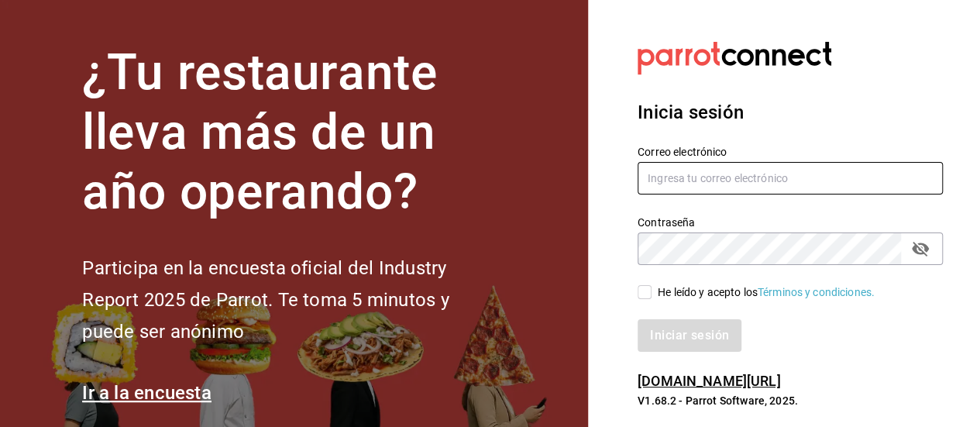  I want to click on a: Ir a la encuesta, so click(147, 393).